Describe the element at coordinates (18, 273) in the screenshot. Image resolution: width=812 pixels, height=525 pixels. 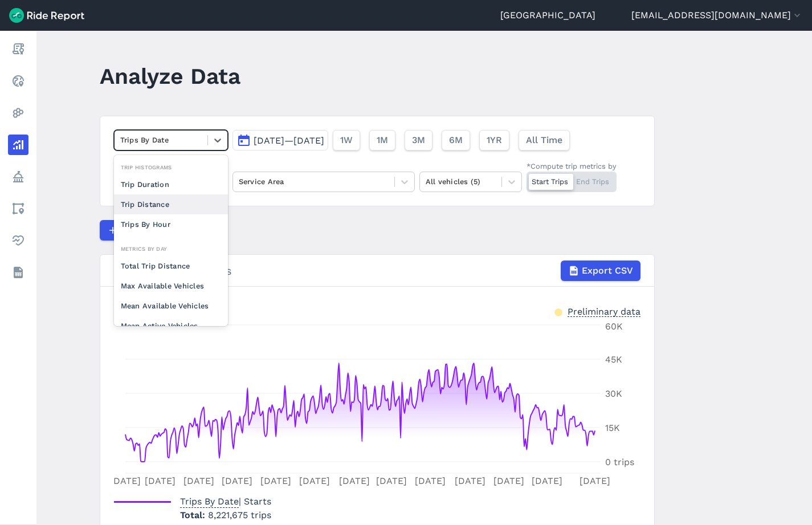
I see `a: Datasets` at that location.